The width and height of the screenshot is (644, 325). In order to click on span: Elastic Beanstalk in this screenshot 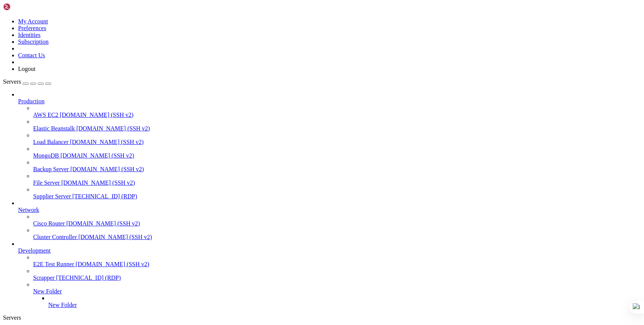, I will do `click(54, 128)`.